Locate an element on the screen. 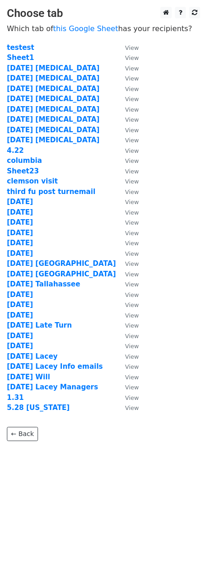 The height and width of the screenshot is (571, 207). a: this Google Sheet is located at coordinates (86, 28).